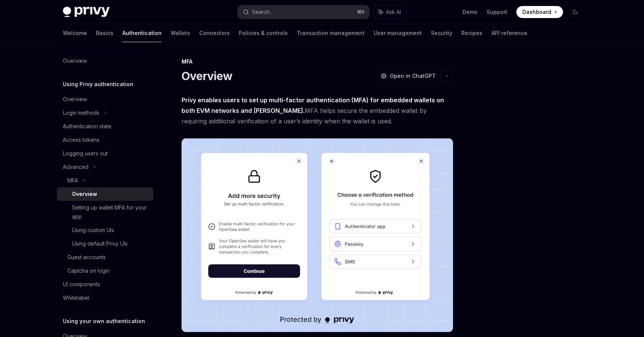 This screenshot has width=644, height=337. I want to click on a: Recipes, so click(472, 33).